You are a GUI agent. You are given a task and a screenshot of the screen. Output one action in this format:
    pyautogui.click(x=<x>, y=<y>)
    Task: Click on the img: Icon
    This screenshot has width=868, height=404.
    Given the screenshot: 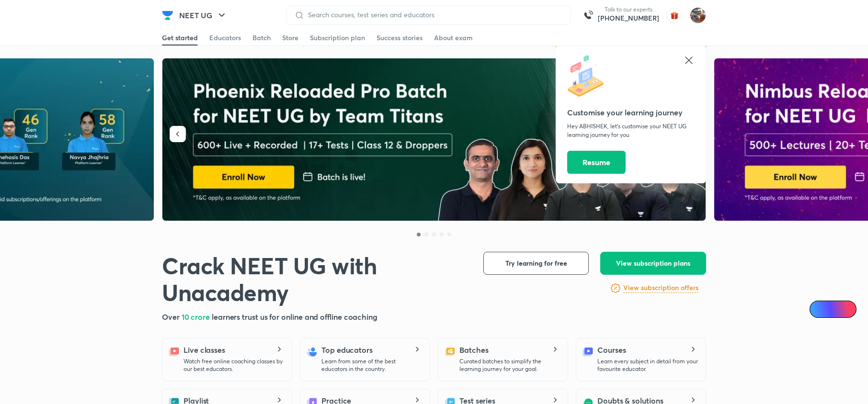 What is the action you would take?
    pyautogui.click(x=819, y=310)
    